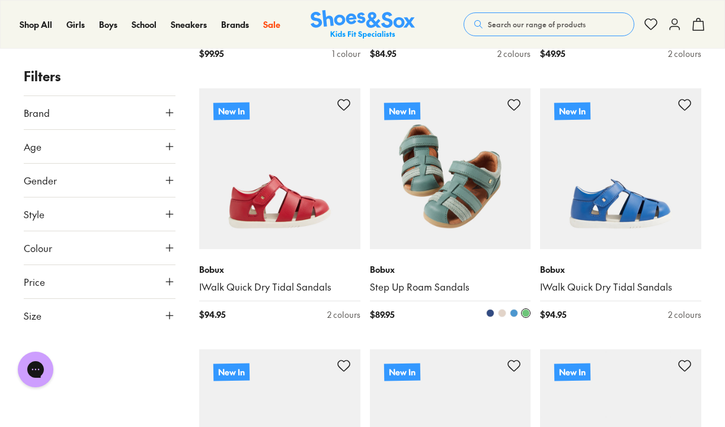 The height and width of the screenshot is (427, 725). Describe the element at coordinates (100, 113) in the screenshot. I see `button: Brand` at that location.